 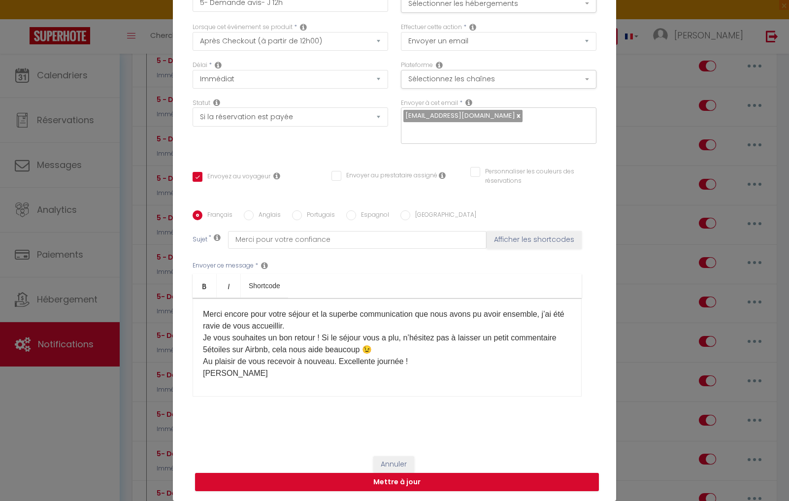 I want to click on p: ​​Merci encore pour votre séjour et la superbe communication que nous avons pu avoir ensemble, j’..., so click(x=387, y=344).